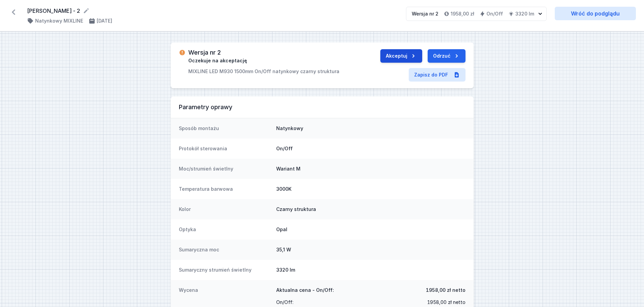  I want to click on span: On/Off :, so click(285, 302).